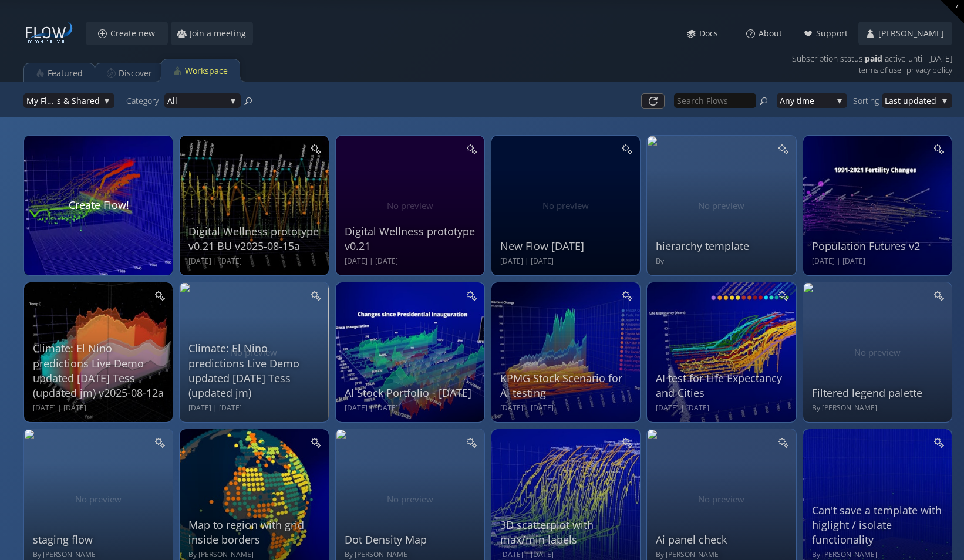 The width and height of the screenshot is (964, 560). Describe the element at coordinates (255, 533) in the screenshot. I see `div: Map to region with grid inside borders` at that location.